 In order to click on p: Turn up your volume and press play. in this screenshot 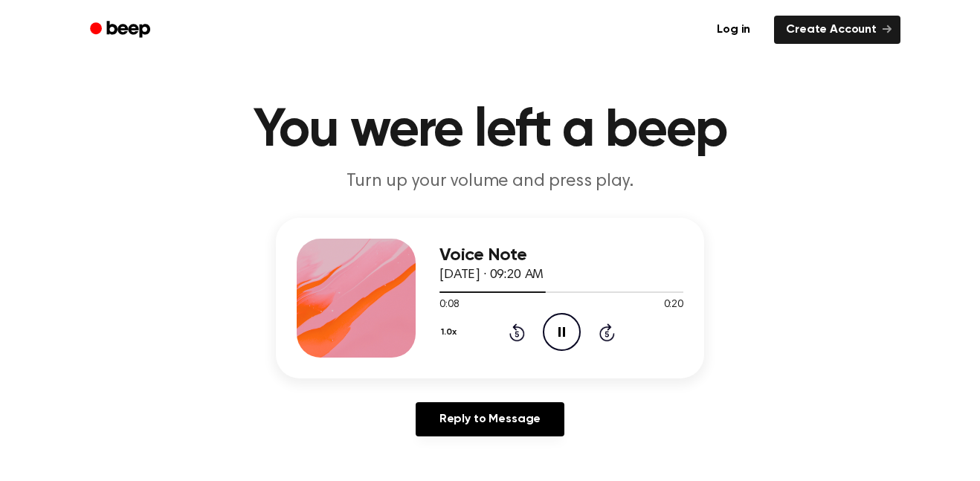, I will do `click(490, 181)`.